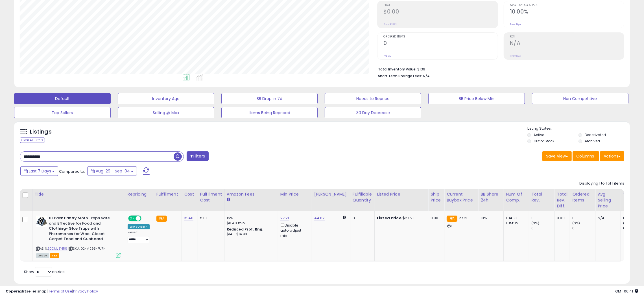 This screenshot has width=644, height=297. What do you see at coordinates (400, 76) in the screenshot?
I see `b: Short Term Storage Fees:` at bounding box center [400, 76].